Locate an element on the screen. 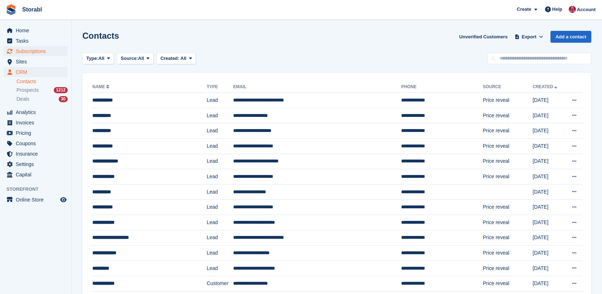  span: Coupons is located at coordinates (37, 143).